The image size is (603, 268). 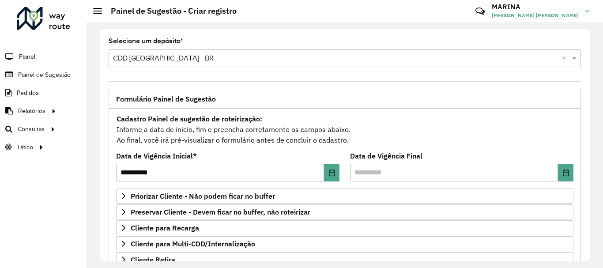 I want to click on span: Consultas, so click(x=31, y=129).